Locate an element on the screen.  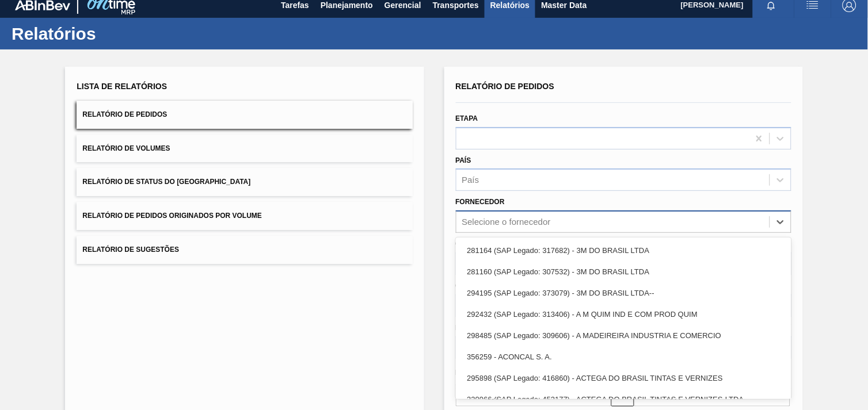
span: Relatório de Pedidos Originados por Volume is located at coordinates (172, 215).